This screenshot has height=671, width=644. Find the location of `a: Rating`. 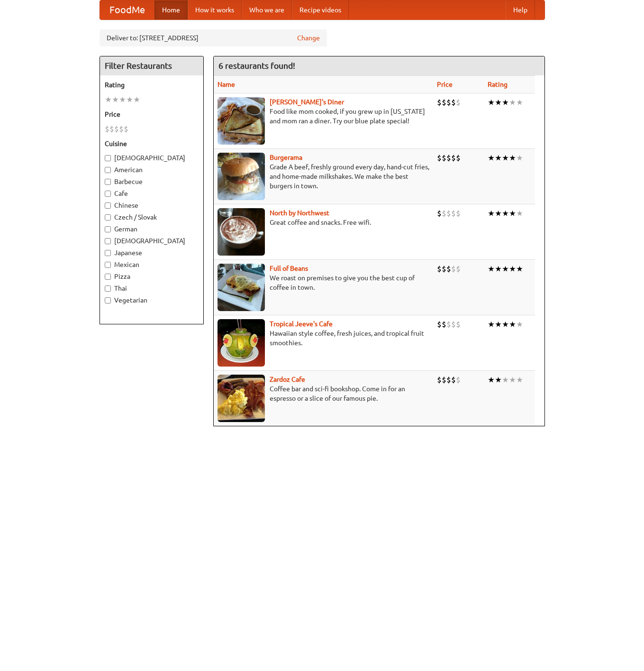

a: Rating is located at coordinates (498, 84).